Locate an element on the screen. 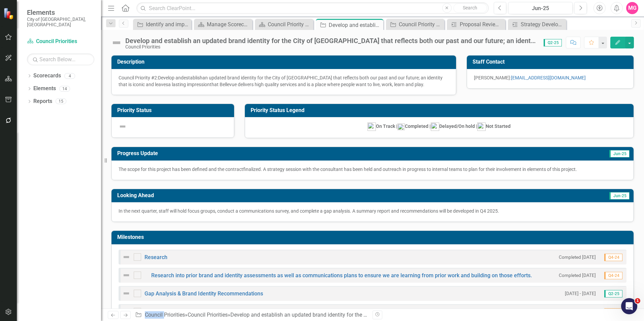  span: Q1-25 is located at coordinates (613, 312).